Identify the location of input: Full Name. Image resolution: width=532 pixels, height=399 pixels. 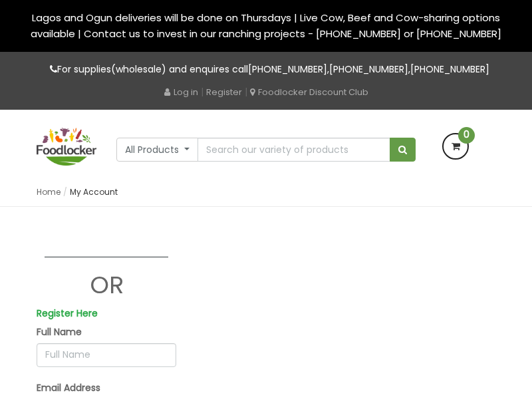
(106, 355).